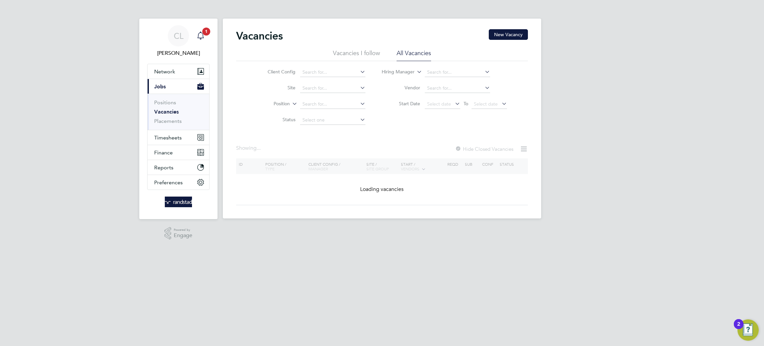 Image resolution: width=764 pixels, height=346 pixels. What do you see at coordinates (508, 34) in the screenshot?
I see `button: New Vacancy` at bounding box center [508, 34].